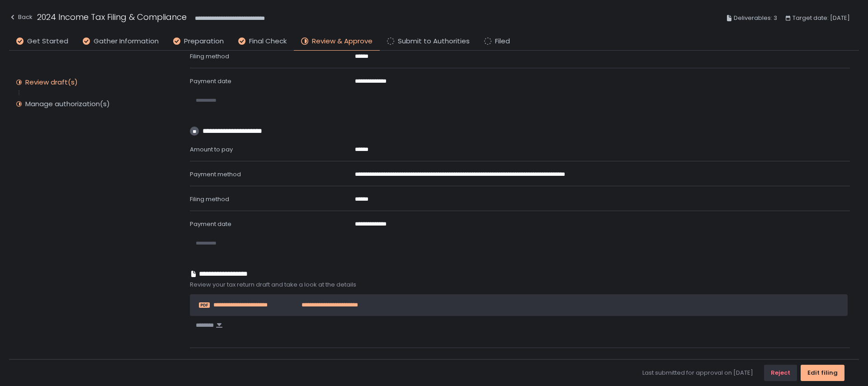 The image size is (868, 386). Describe the element at coordinates (20, 17) in the screenshot. I see `div: Back` at that location.